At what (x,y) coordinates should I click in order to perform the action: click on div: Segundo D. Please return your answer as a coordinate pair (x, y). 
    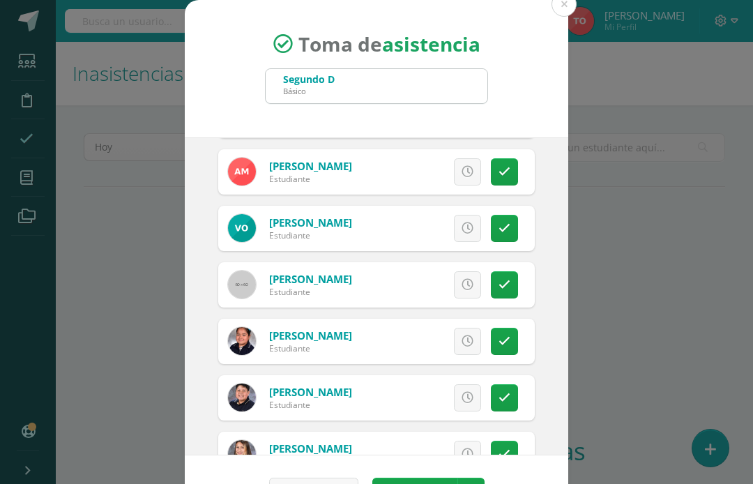
    Looking at the image, I should click on (309, 79).